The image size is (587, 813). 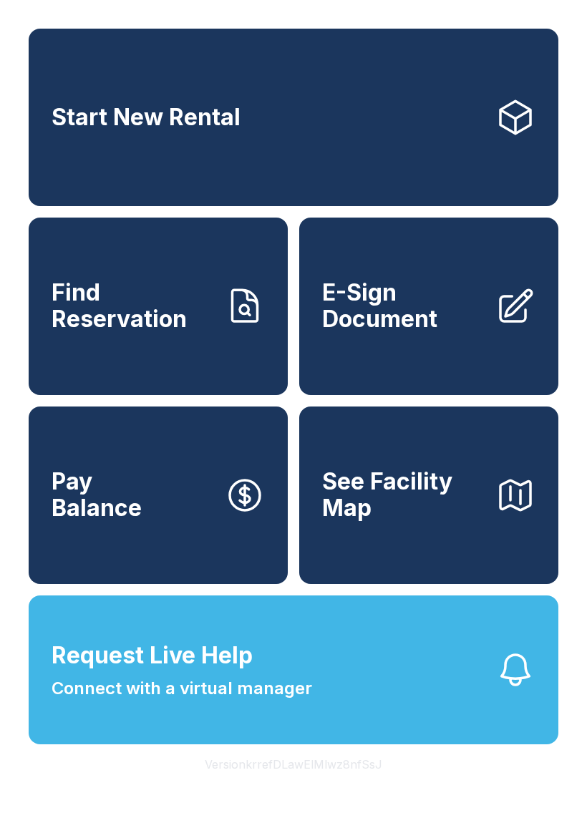 What do you see at coordinates (146, 117) in the screenshot?
I see `span: Start New Rental` at bounding box center [146, 117].